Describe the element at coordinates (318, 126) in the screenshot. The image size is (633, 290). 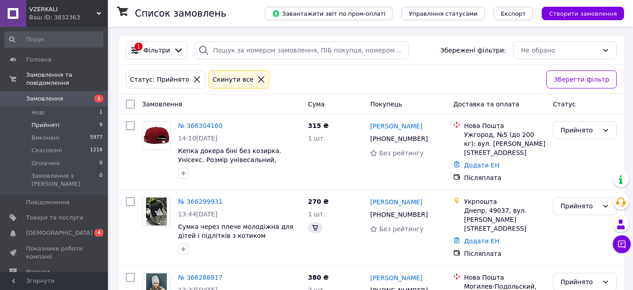
I see `span: 315 ₴` at that location.